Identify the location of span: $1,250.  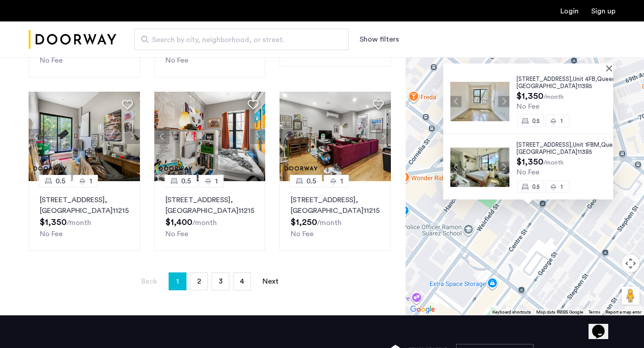
(304, 223).